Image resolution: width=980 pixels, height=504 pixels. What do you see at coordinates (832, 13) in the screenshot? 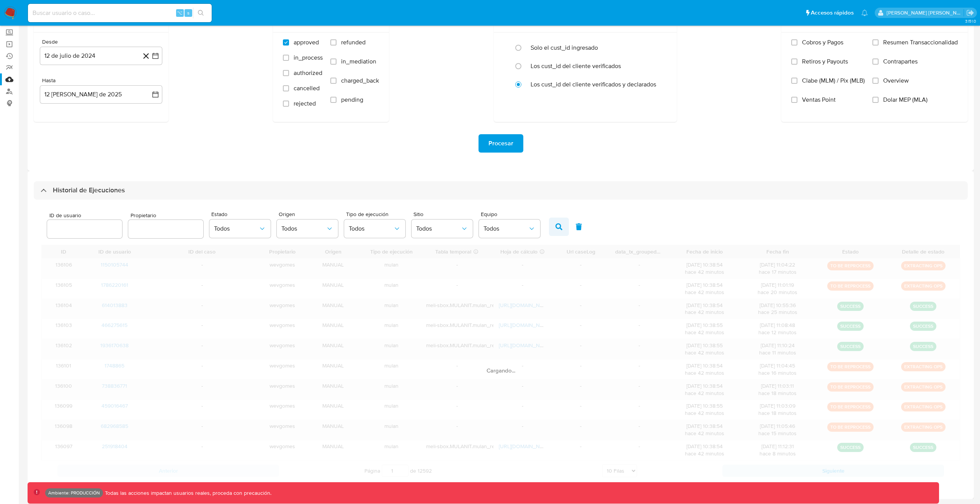
I see `span: Accesos rápidos` at bounding box center [832, 13].